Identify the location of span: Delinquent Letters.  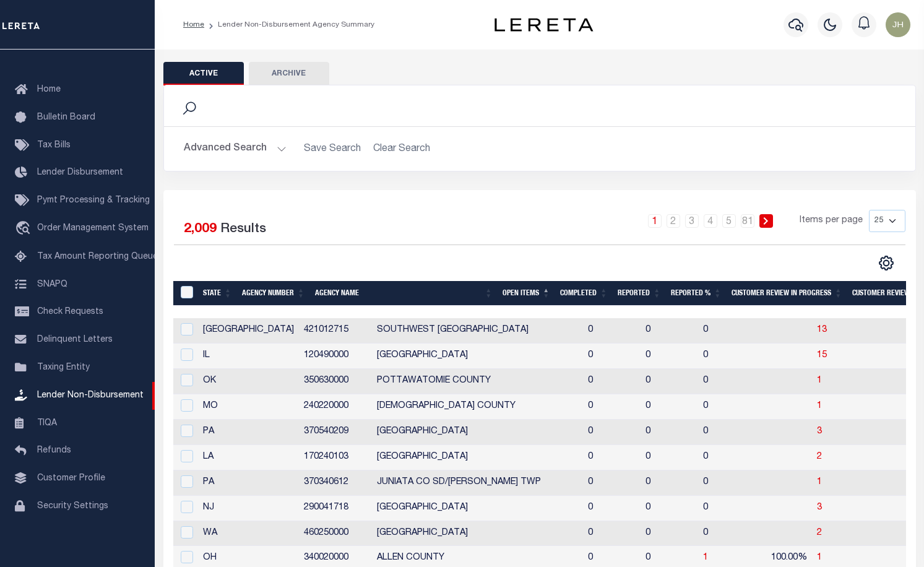
(75, 340).